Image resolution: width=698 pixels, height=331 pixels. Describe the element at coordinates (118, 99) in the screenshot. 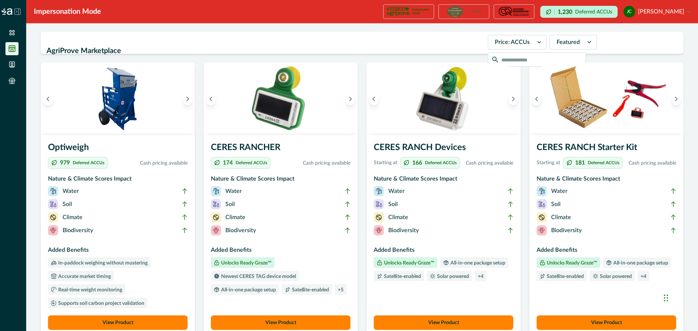

I see `img: An Optiweigh unit` at that location.